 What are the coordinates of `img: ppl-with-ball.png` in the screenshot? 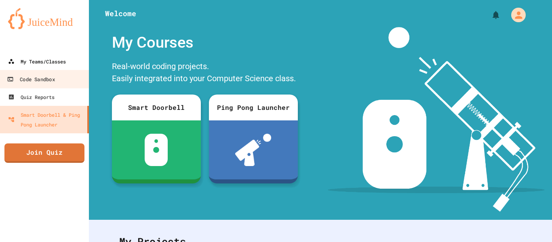 It's located at (253, 150).